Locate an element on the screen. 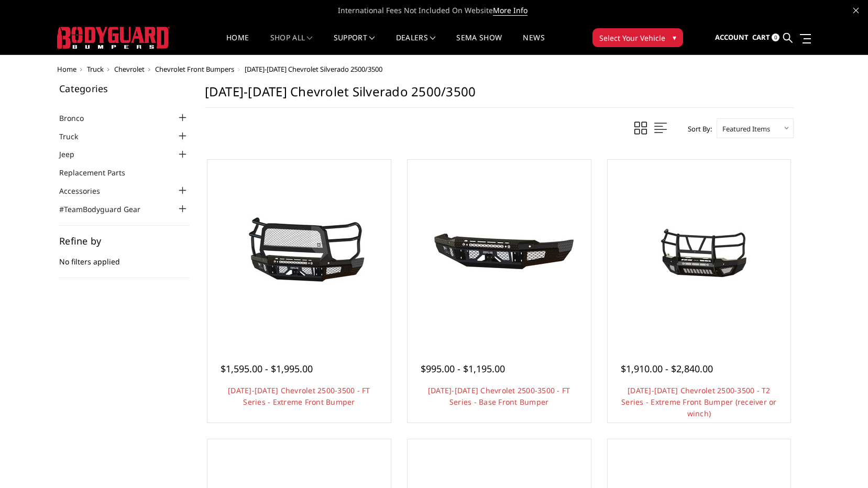  span: Chevrolet is located at coordinates (129, 69).